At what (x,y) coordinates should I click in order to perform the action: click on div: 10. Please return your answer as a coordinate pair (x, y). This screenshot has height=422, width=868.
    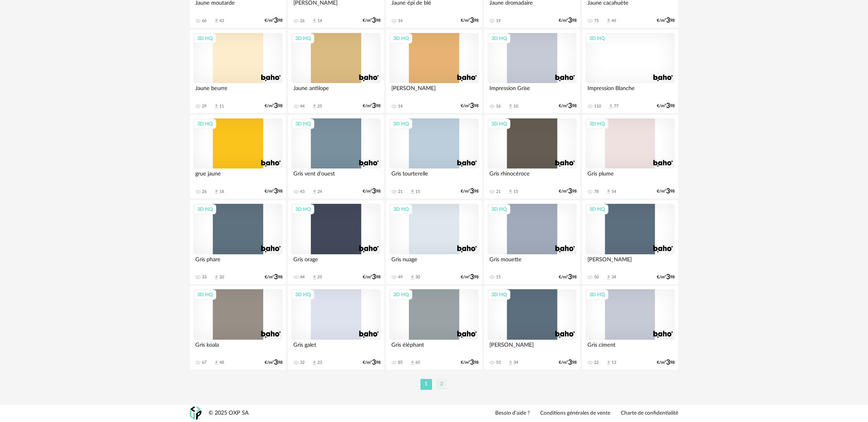
    Looking at the image, I should click on (516, 107).